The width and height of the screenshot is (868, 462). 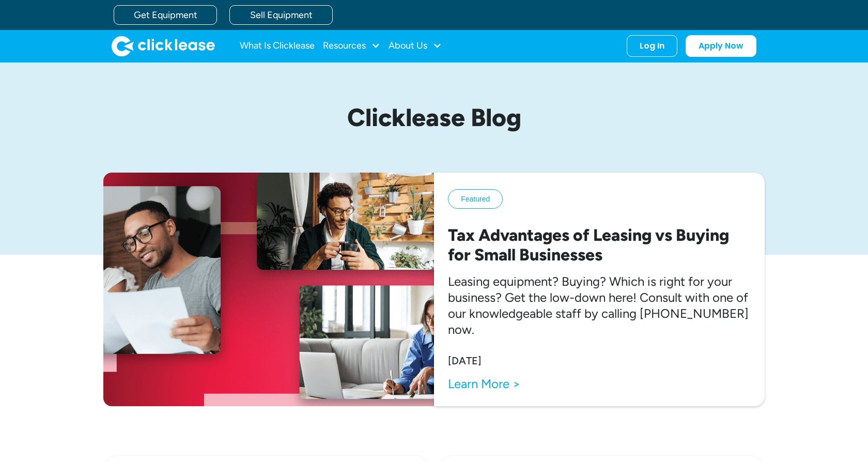 What do you see at coordinates (475, 199) in the screenshot?
I see `div: Featured` at bounding box center [475, 199].